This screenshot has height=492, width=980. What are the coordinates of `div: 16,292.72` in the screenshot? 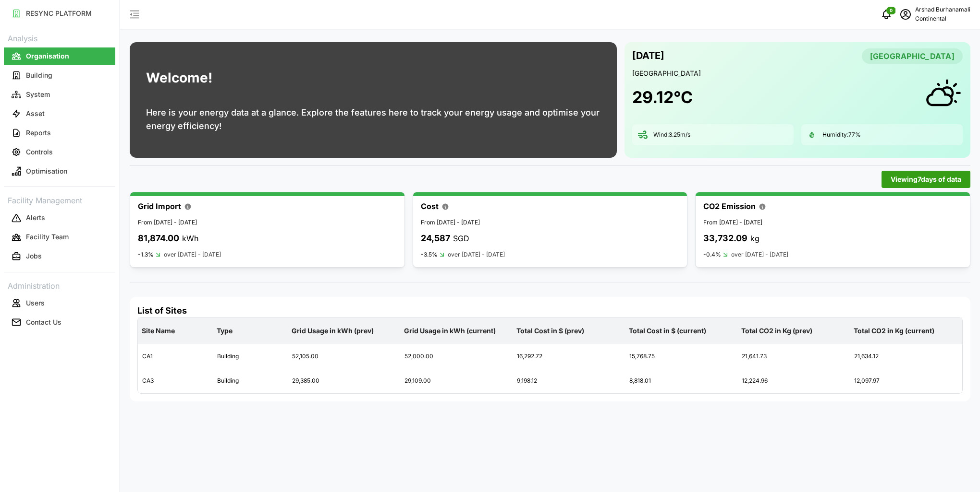 It's located at (568, 356).